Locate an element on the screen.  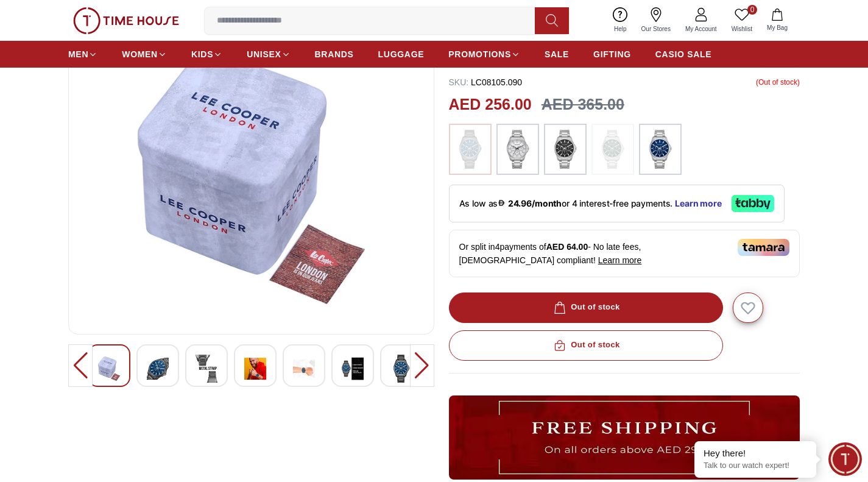
a: Our Stores is located at coordinates (656, 20).